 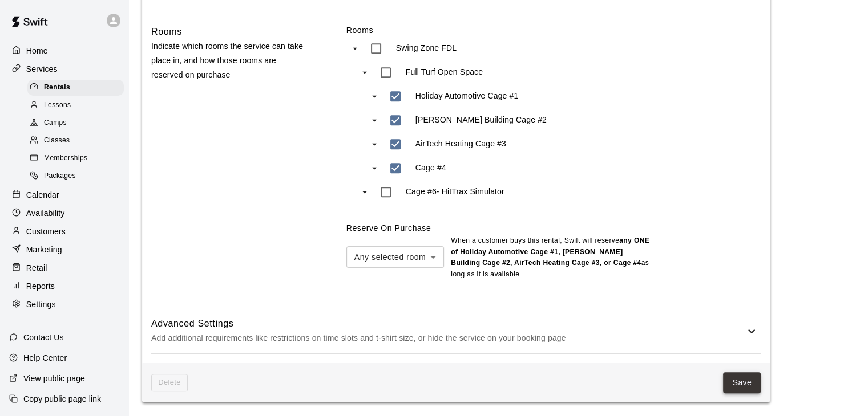 What do you see at coordinates (57, 88) in the screenshot?
I see `span: Rentals` at bounding box center [57, 88].